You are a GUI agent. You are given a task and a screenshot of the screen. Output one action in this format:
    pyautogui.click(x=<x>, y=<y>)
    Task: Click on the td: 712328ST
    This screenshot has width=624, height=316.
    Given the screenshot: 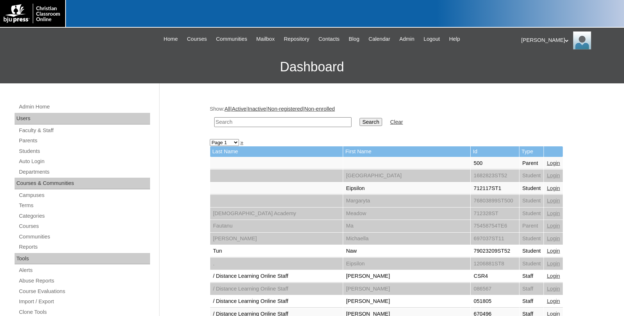 What is the action you would take?
    pyautogui.click(x=494, y=214)
    